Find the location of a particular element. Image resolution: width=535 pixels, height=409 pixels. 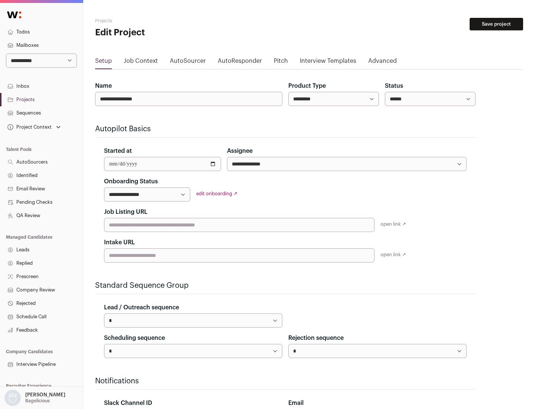

div: Project Context is located at coordinates (29, 127).